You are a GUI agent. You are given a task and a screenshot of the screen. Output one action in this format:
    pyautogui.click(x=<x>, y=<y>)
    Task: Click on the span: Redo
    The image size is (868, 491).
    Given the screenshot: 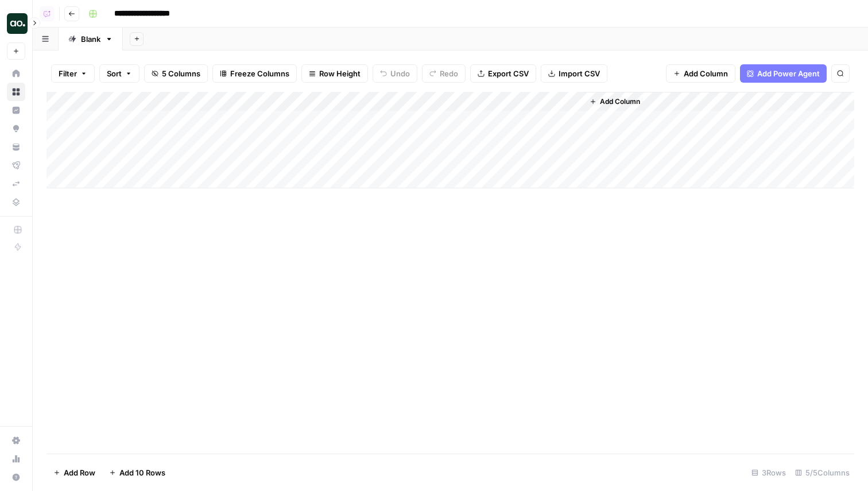 What is the action you would take?
    pyautogui.click(x=449, y=73)
    